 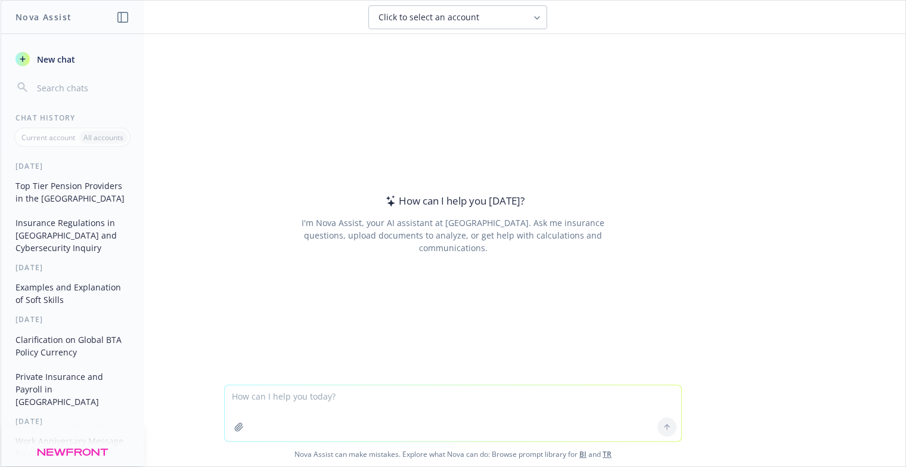 What do you see at coordinates (428, 17) in the screenshot?
I see `span: Click to select an account` at bounding box center [428, 17].